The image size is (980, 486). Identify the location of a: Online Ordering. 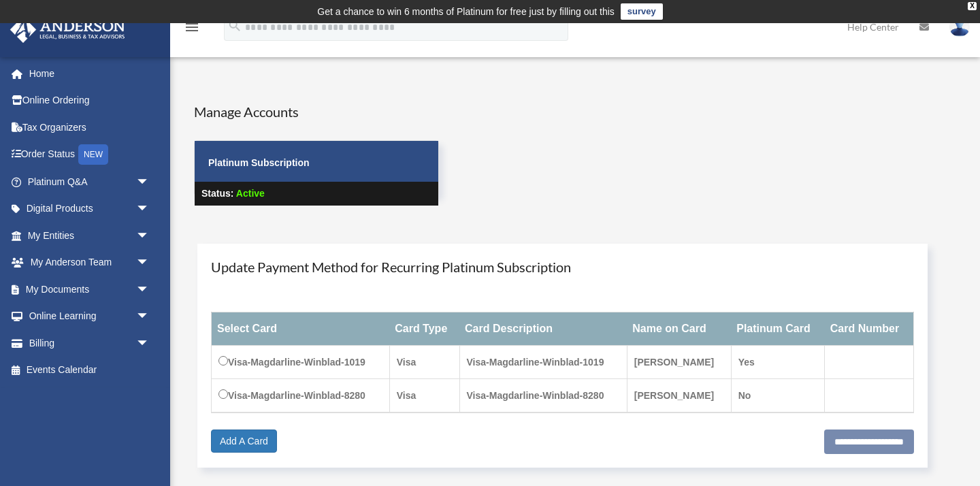
(90, 100).